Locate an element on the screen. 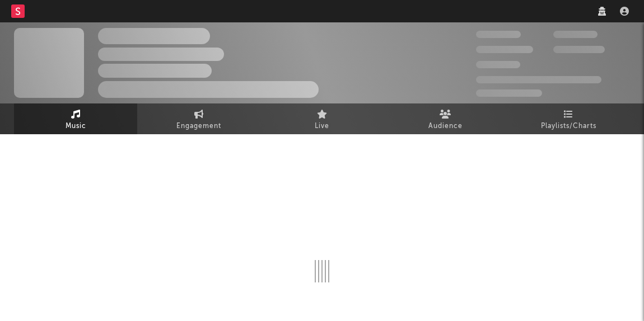 The width and height of the screenshot is (644, 321). span: Audience is located at coordinates (445, 126).